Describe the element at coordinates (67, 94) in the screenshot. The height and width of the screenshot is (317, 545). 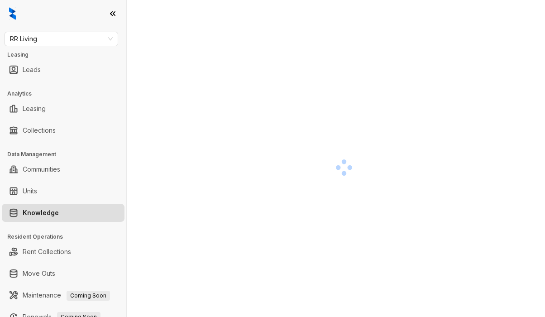
I see `h3: Analytics` at that location.